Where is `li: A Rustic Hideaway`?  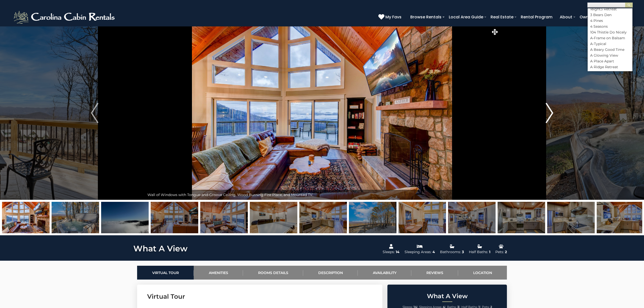 li: A Rustic Hideaway is located at coordinates (610, 73).